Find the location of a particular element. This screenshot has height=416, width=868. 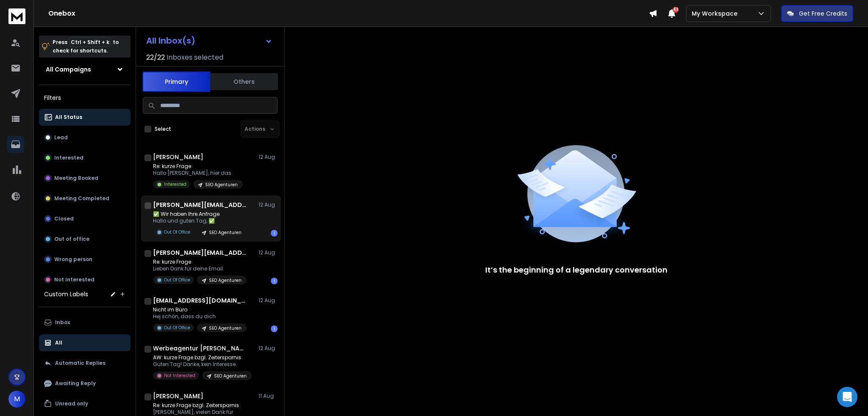

button: Awaiting Reply is located at coordinates (84, 383).